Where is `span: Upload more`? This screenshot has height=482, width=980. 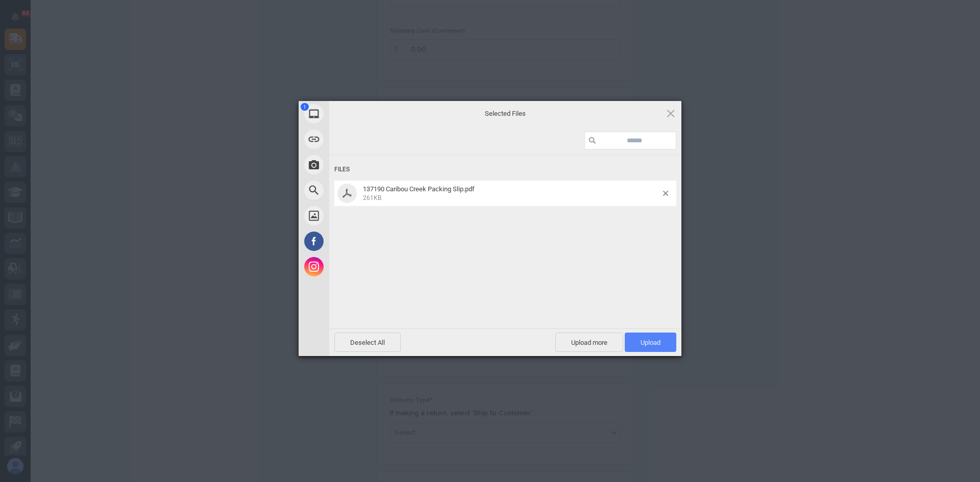 span: Upload more is located at coordinates (589, 343).